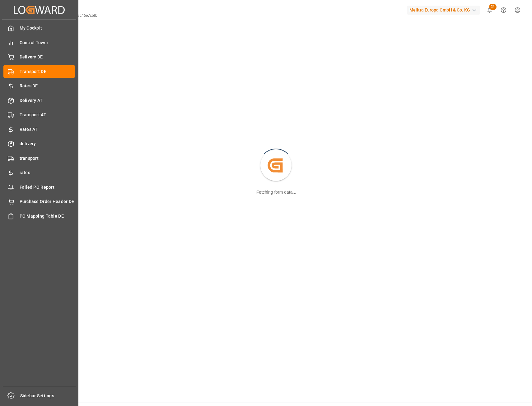 This screenshot has width=532, height=406. I want to click on span: Rates AT, so click(47, 129).